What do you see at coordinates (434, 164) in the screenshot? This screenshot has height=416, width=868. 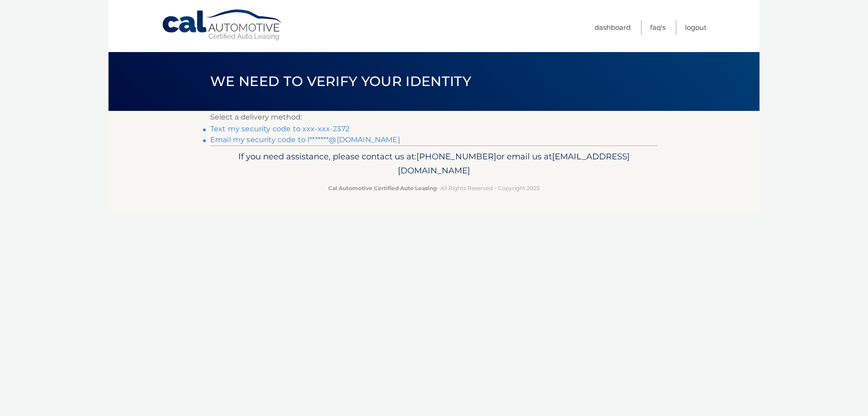 I see `p: If you need assistance, please contact us at: or email us at` at bounding box center [434, 164].